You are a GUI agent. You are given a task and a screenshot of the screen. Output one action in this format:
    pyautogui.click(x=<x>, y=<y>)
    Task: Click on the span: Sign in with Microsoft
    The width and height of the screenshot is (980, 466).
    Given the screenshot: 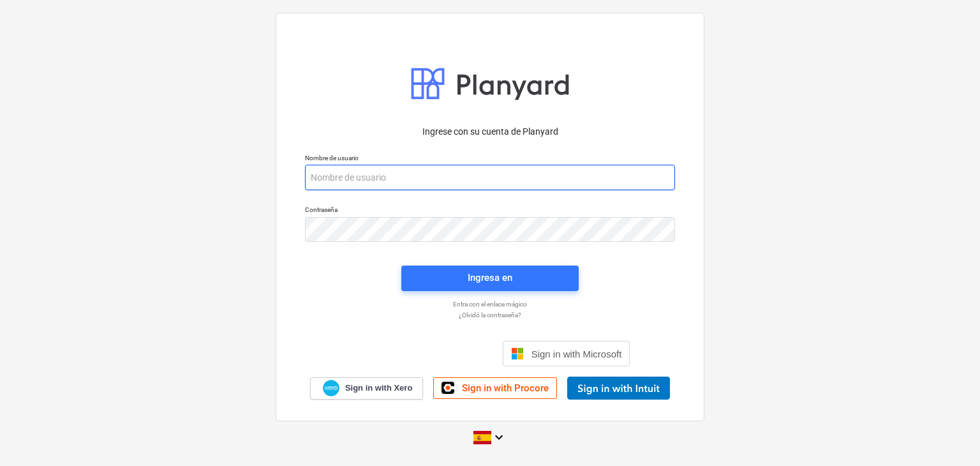 What is the action you would take?
    pyautogui.click(x=577, y=353)
    